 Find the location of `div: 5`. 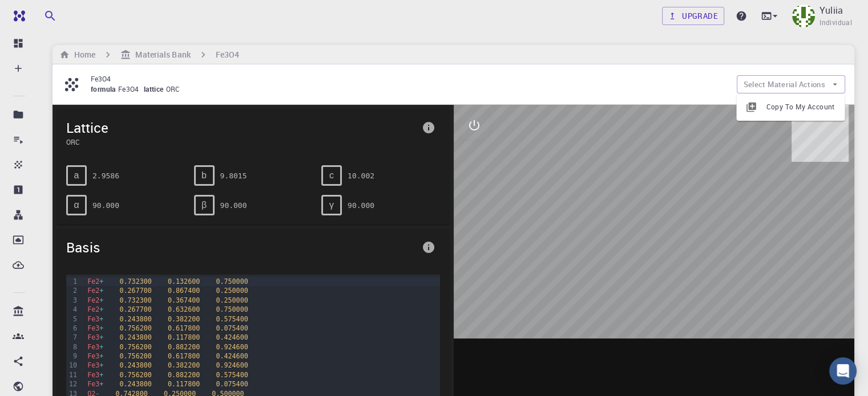

div: 5 is located at coordinates (72, 319).